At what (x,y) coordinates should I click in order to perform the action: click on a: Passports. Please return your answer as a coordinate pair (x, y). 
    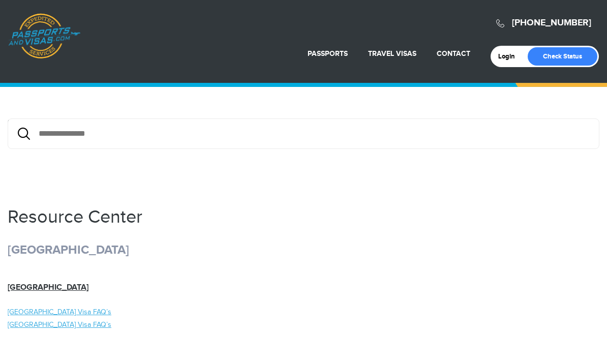
    Looking at the image, I should click on (327, 53).